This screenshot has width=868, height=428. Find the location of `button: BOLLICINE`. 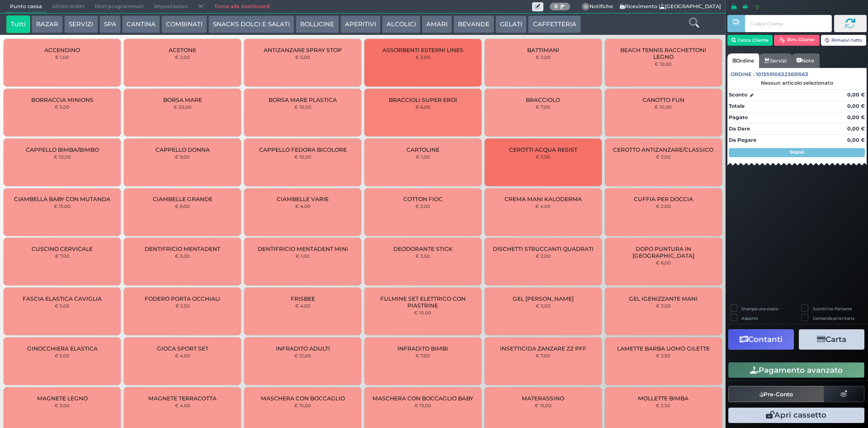

button: BOLLICINE is located at coordinates (317, 24).